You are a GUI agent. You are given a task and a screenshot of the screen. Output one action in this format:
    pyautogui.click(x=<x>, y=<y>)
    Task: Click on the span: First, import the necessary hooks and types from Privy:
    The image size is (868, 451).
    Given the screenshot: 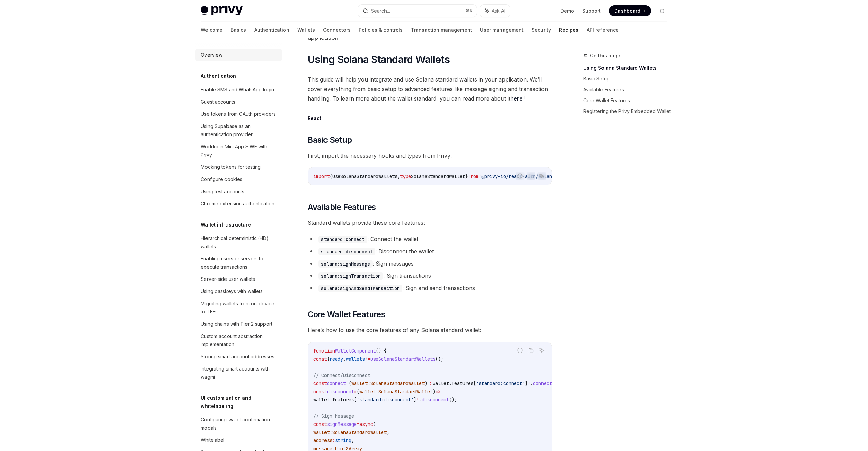 What is the action you would take?
    pyautogui.click(x=430, y=155)
    